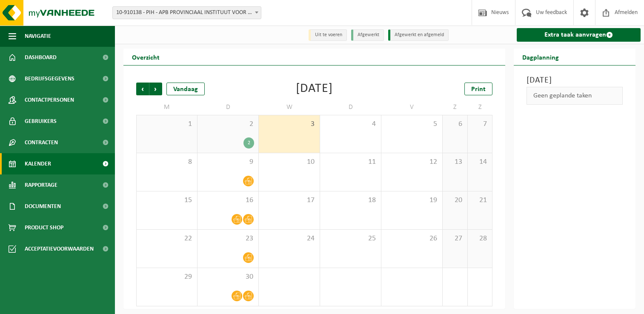  I want to click on span: 26, so click(411, 239).